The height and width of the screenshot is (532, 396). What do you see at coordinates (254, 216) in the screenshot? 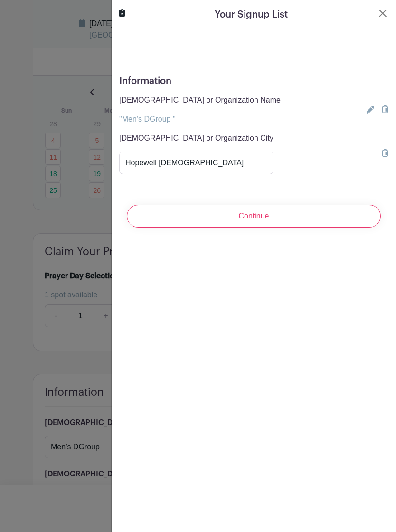
I see `input: Continue` at bounding box center [254, 216].